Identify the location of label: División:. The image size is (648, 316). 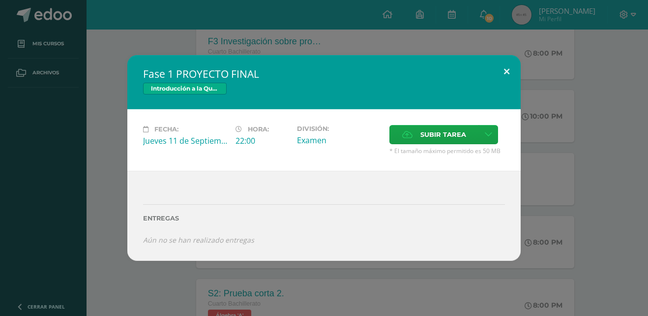
(339, 128).